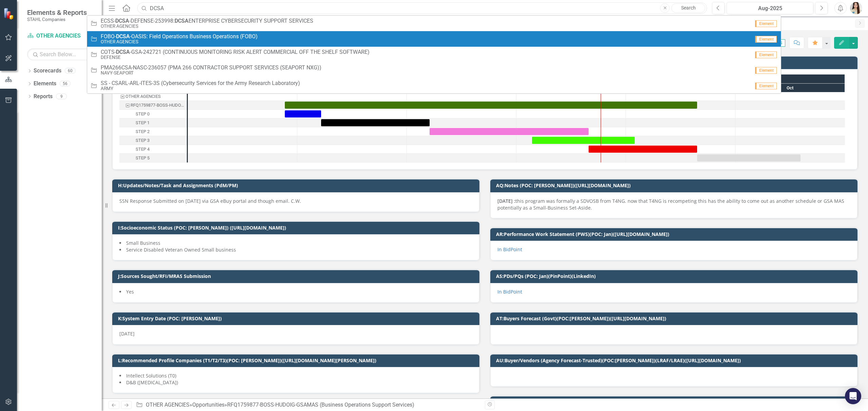  Describe the element at coordinates (211, 73) in the screenshot. I see `small: NAVY-SEAPORT` at that location.